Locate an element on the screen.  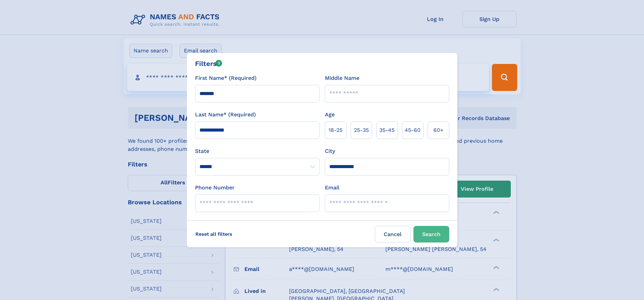
span: 25‑35 is located at coordinates (361, 130).